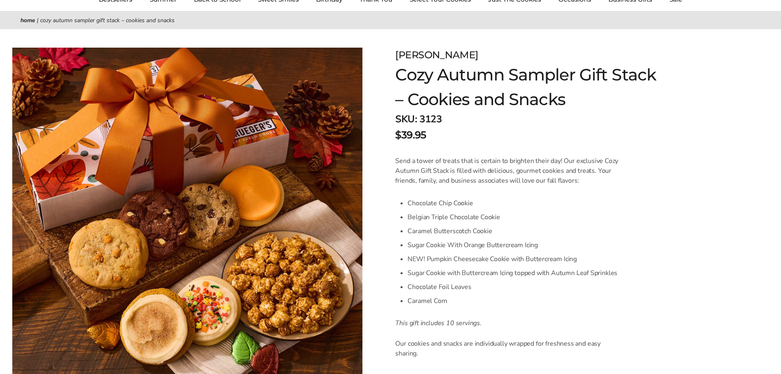 This screenshot has width=781, height=374. I want to click on li: Caramel Butterscotch Cookie, so click(513, 231).